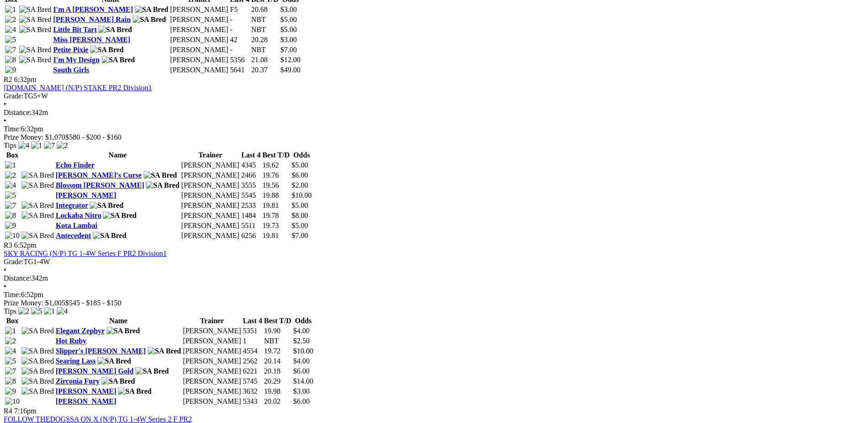 The height and width of the screenshot is (423, 868). What do you see at coordinates (251, 195) in the screenshot?
I see `td: 5545` at bounding box center [251, 195].